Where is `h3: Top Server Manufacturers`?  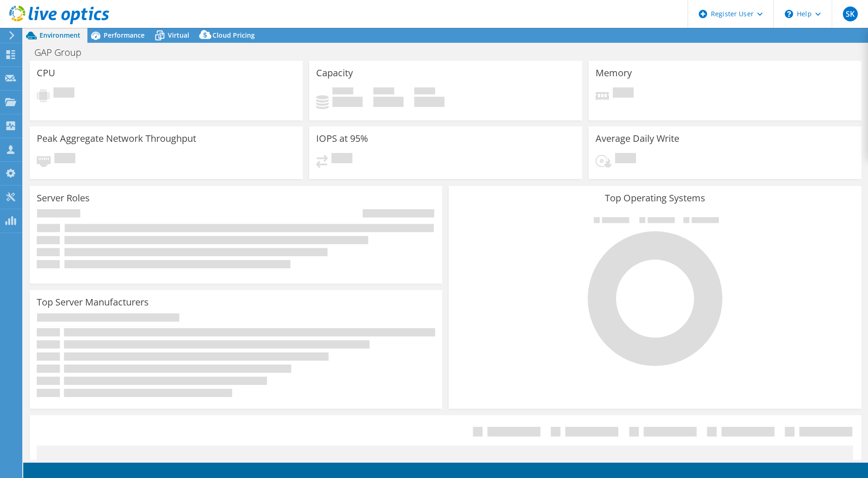
h3: Top Server Manufacturers is located at coordinates (92, 302).